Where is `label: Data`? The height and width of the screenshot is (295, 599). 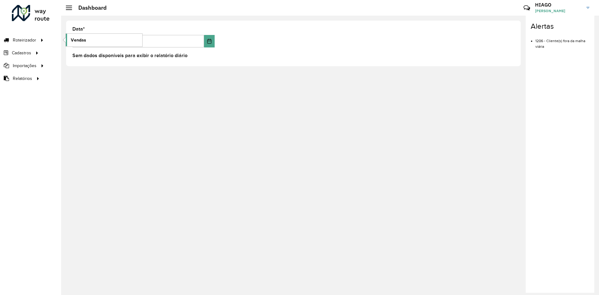
label: Data is located at coordinates (79, 29).